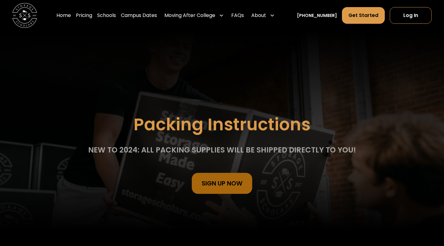  I want to click on h1: Packing Instructions, so click(222, 124).